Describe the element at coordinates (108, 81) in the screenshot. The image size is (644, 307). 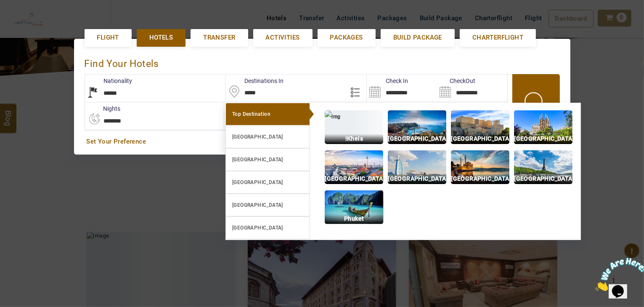
I see `label: Nationality` at that location.